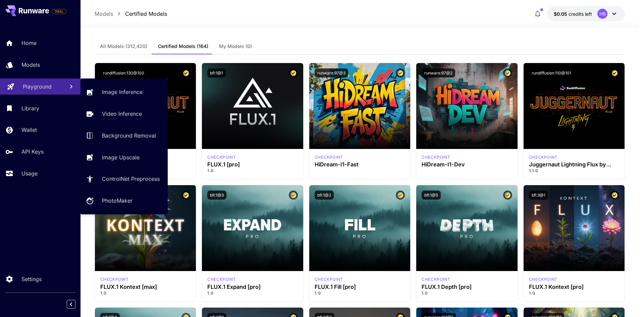 This screenshot has height=317, width=644. What do you see at coordinates (124, 92) in the screenshot?
I see `a: Image Inference` at bounding box center [124, 92].